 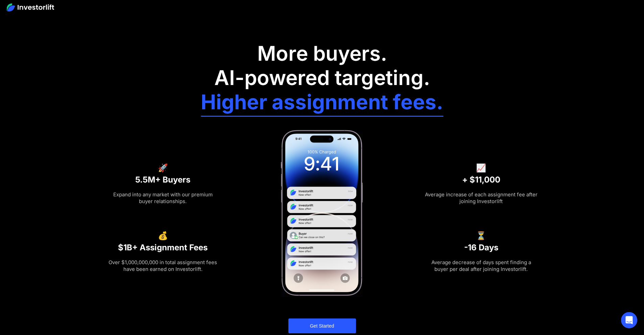 I want to click on div: Average increase of each assignment fee after joining Investorlift, so click(x=481, y=199).